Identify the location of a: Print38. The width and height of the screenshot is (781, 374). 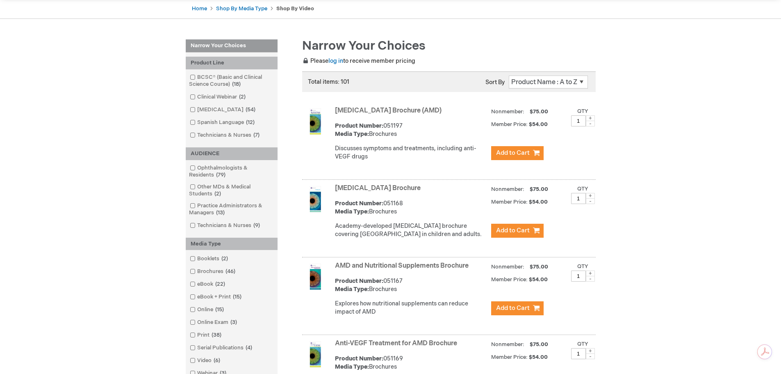
(206, 335).